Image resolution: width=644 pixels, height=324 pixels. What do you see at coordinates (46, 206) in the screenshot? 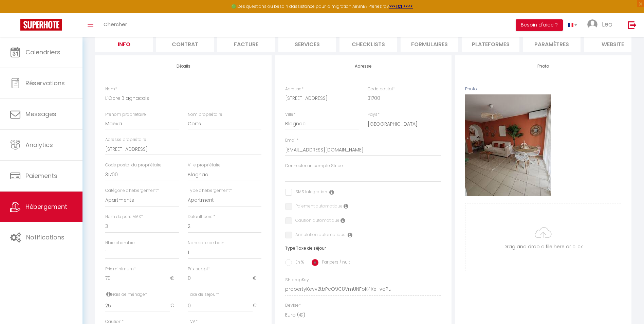
I see `span: Hébergement` at bounding box center [46, 206].